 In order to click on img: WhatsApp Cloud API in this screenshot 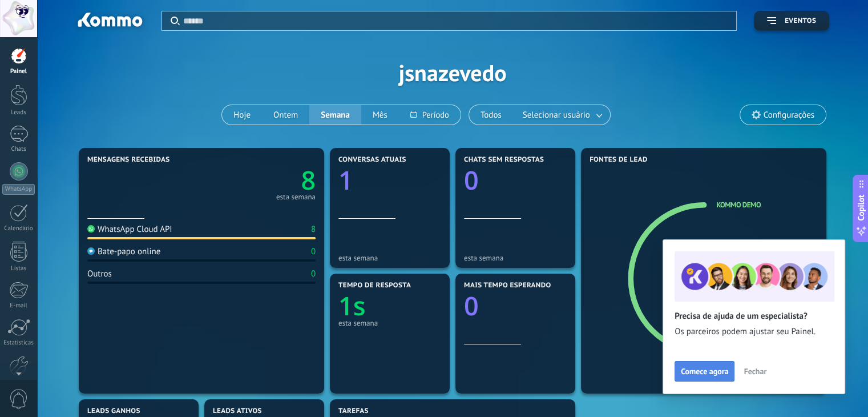, I will do `click(90, 228)`.